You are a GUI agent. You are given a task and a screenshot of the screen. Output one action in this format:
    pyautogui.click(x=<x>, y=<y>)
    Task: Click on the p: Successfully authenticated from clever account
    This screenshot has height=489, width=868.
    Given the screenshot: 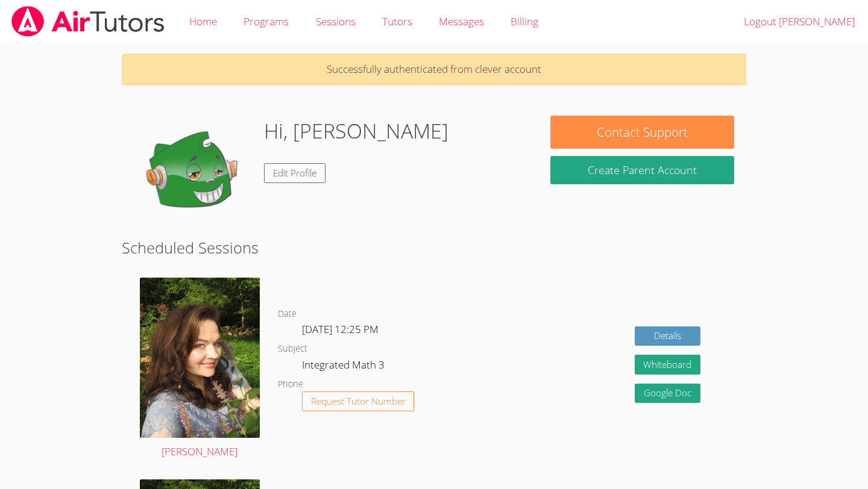 What is the action you would take?
    pyautogui.click(x=434, y=69)
    